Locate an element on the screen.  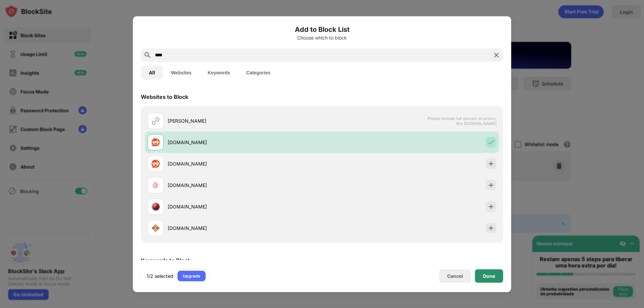
div: Done is located at coordinates (489, 276).